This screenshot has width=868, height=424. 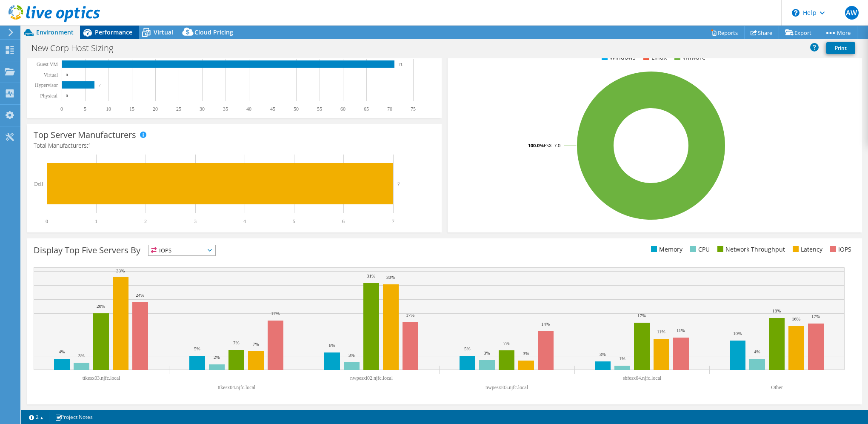 I want to click on li: Network Throughput, so click(x=750, y=250).